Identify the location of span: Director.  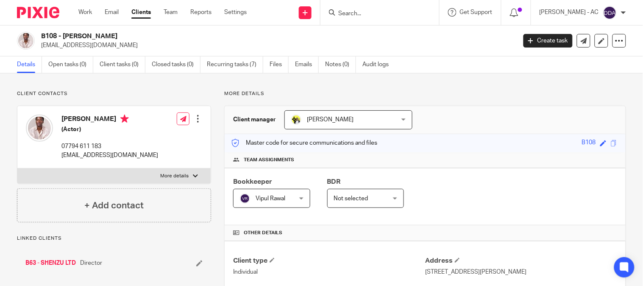
(91, 263).